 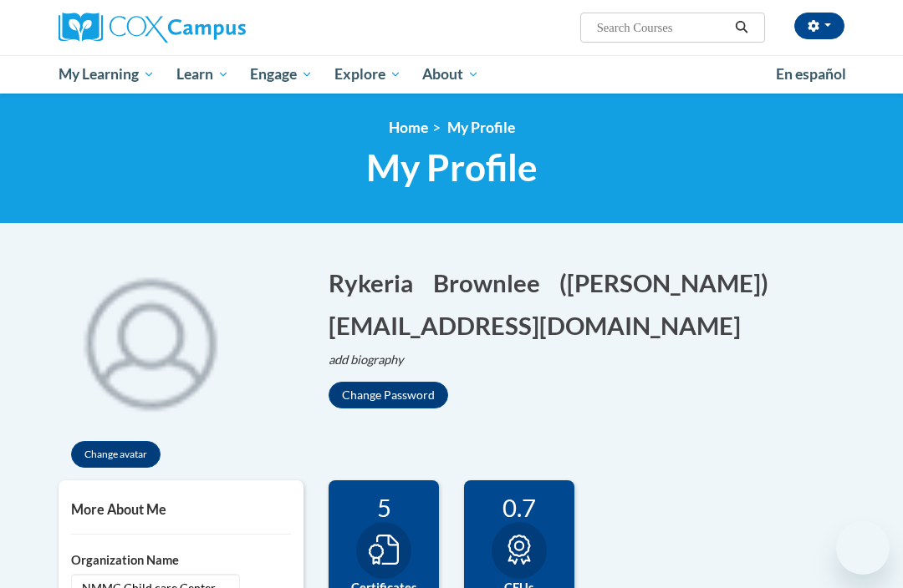 What do you see at coordinates (281, 74) in the screenshot?
I see `span: Engage` at bounding box center [281, 74].